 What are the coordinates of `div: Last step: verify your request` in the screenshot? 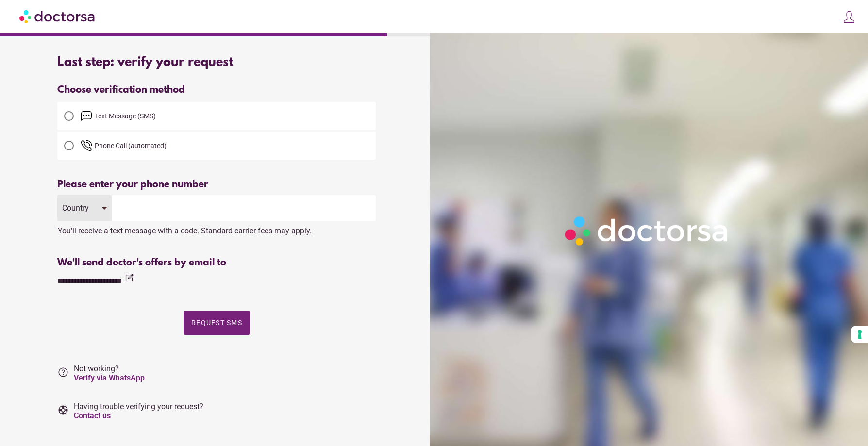 It's located at (217, 63).